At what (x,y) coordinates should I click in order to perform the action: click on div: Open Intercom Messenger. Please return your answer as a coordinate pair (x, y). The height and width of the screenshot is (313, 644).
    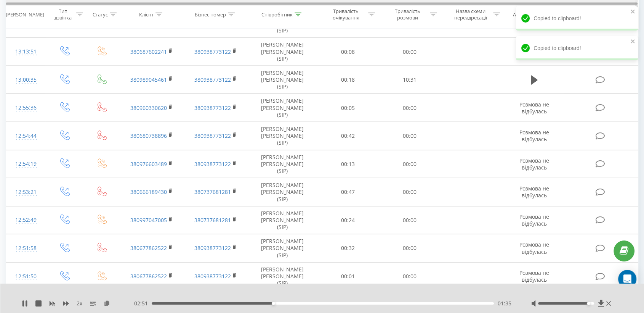
    Looking at the image, I should click on (626, 279).